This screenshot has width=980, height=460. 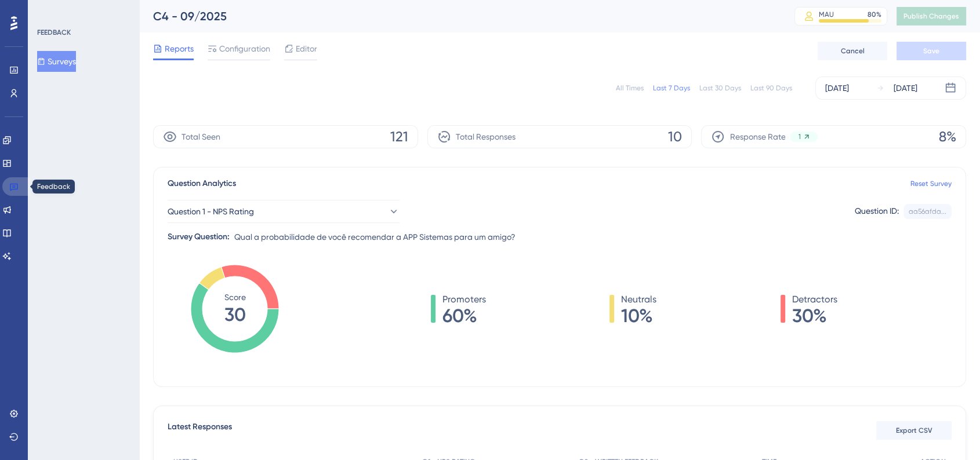 I want to click on span: 10%, so click(x=638, y=316).